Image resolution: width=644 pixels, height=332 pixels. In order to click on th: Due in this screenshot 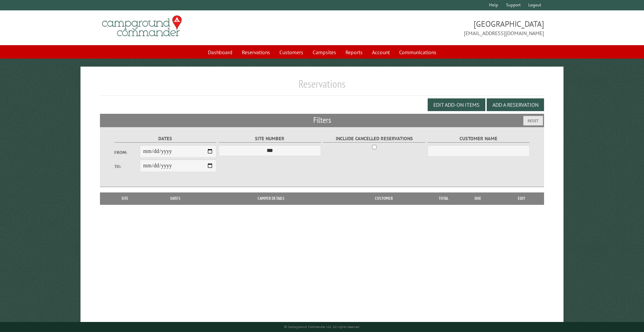, I will do `click(478, 199)`.